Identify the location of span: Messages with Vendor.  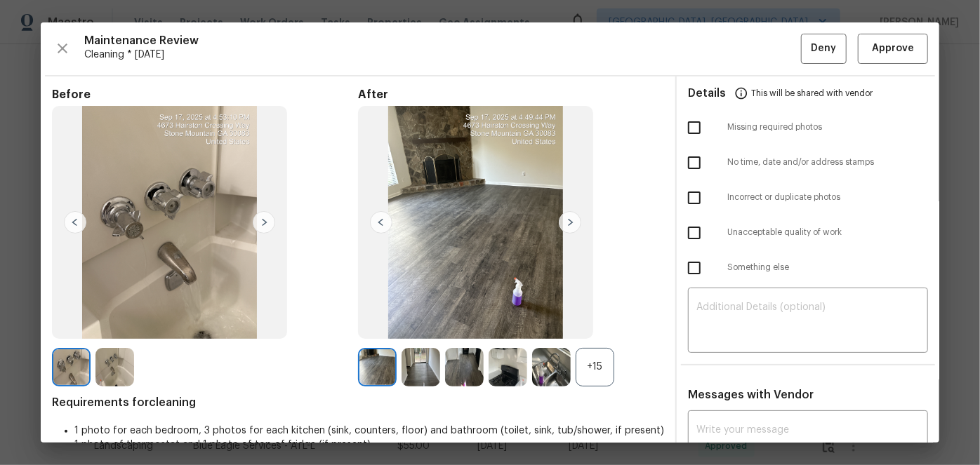
(751, 395).